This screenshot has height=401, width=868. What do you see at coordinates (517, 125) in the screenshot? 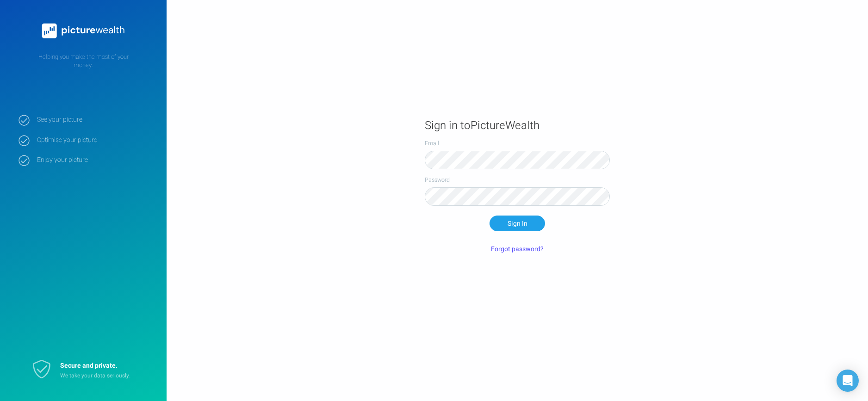
I see `h1: Sign in to PictureWealth` at bounding box center [517, 125].